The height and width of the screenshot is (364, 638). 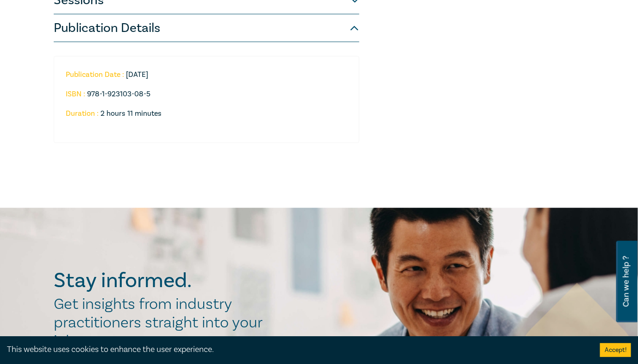 I want to click on div: This website uses cookies to enhance the user experience., so click(x=296, y=349).